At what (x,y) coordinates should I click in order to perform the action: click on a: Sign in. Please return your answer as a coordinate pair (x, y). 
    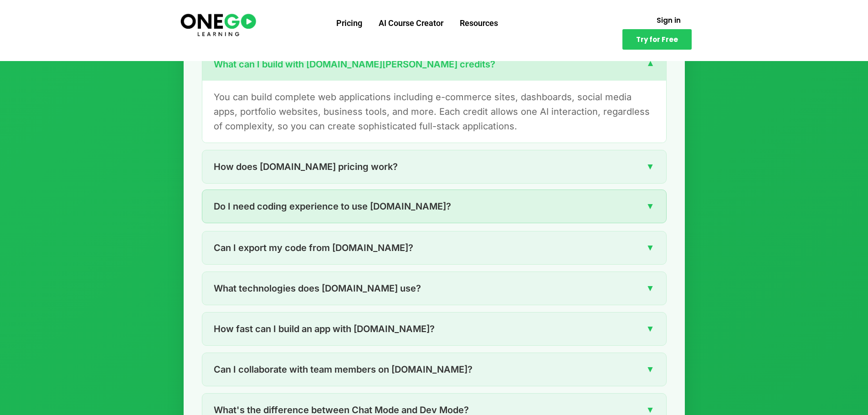
    Looking at the image, I should click on (668, 20).